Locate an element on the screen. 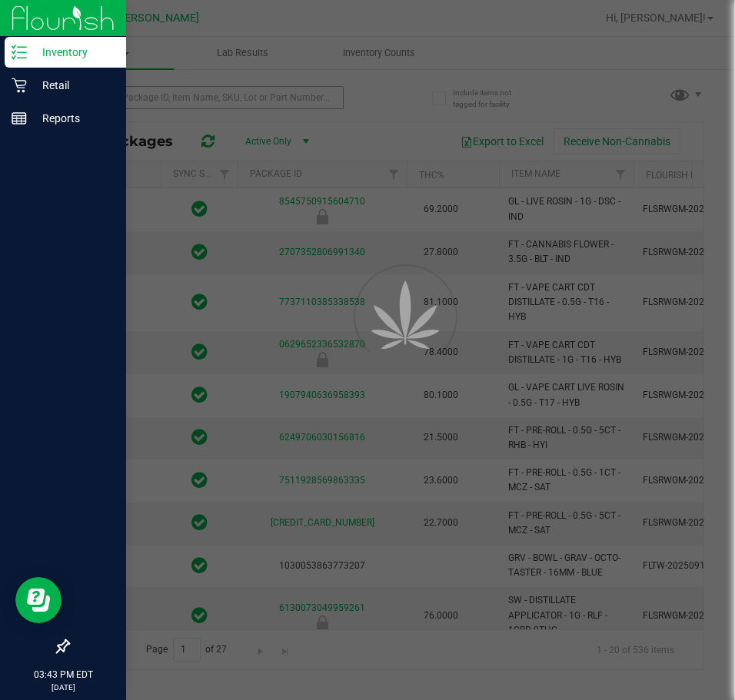  p: Reports is located at coordinates (73, 118).